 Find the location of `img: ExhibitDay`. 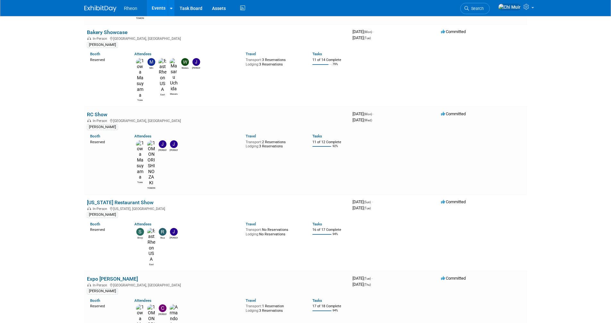

img: ExhibitDay is located at coordinates (100, 9).